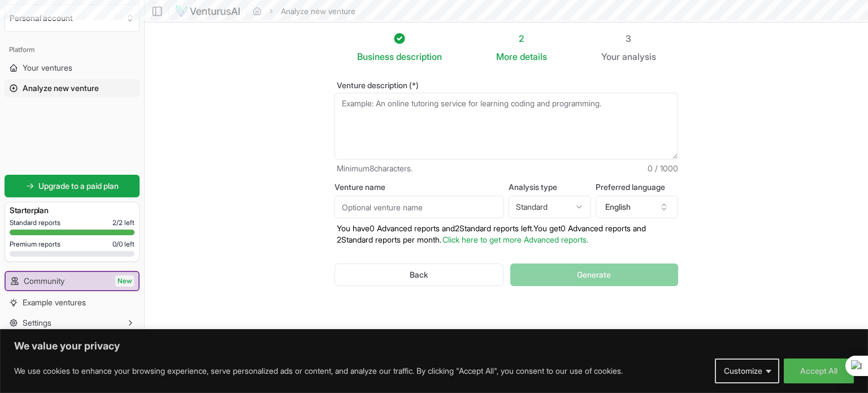 This screenshot has width=868, height=393. What do you see at coordinates (747, 371) in the screenshot?
I see `button: Customize` at bounding box center [747, 371].